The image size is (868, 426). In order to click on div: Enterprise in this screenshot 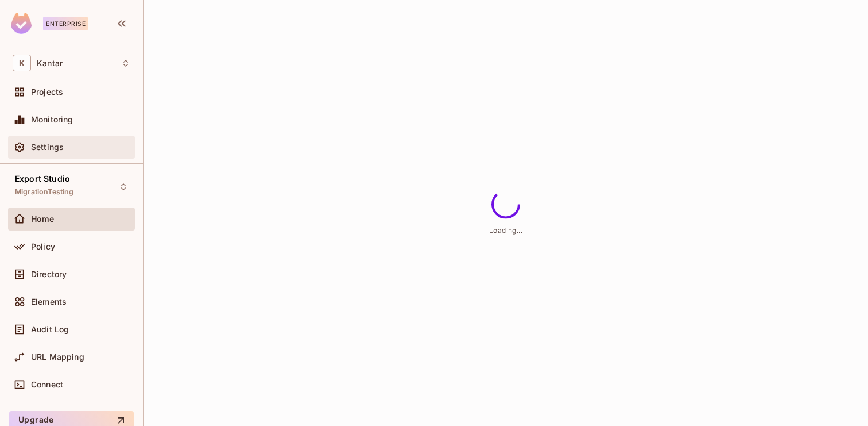, I will do `click(65, 24)`.